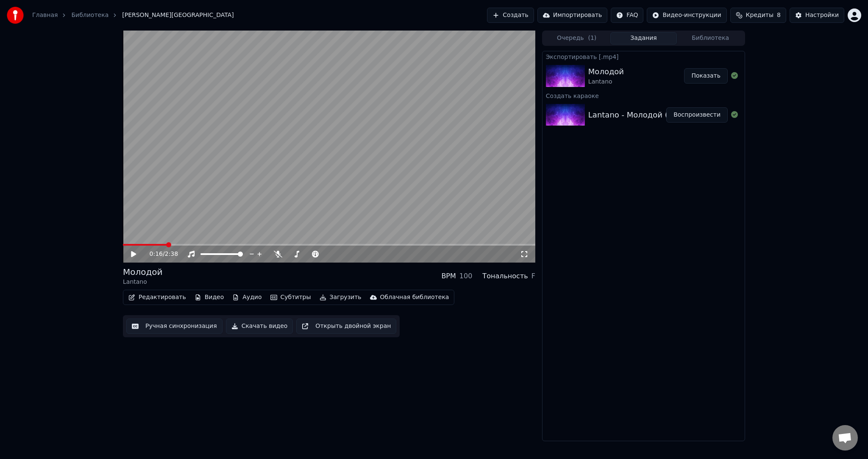  I want to click on button: Показать, so click(706, 76).